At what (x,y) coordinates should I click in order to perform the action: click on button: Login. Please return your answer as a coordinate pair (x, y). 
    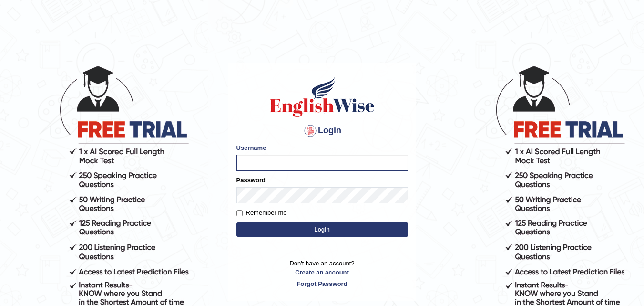
    Looking at the image, I should click on (322, 229).